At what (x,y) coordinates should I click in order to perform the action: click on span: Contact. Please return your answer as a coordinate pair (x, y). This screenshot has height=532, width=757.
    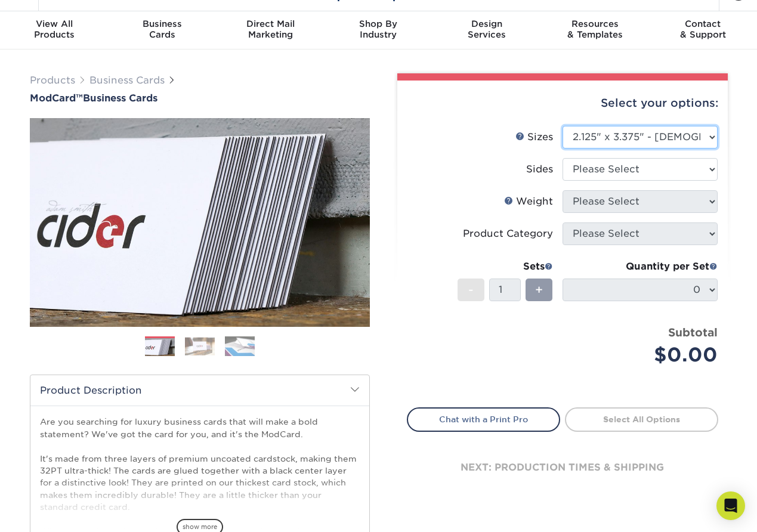
    Looking at the image, I should click on (703, 24).